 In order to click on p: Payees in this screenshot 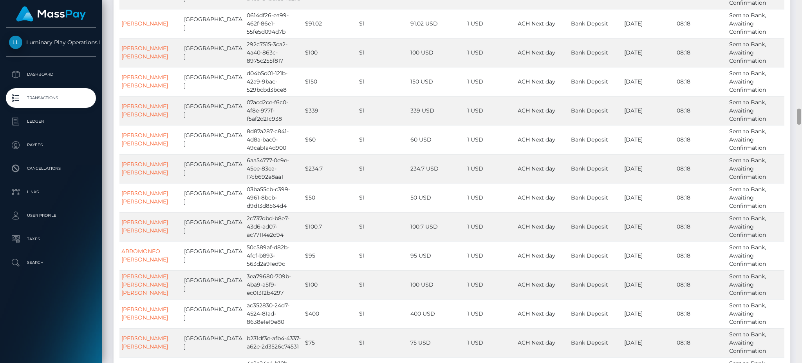, I will do `click(51, 145)`.